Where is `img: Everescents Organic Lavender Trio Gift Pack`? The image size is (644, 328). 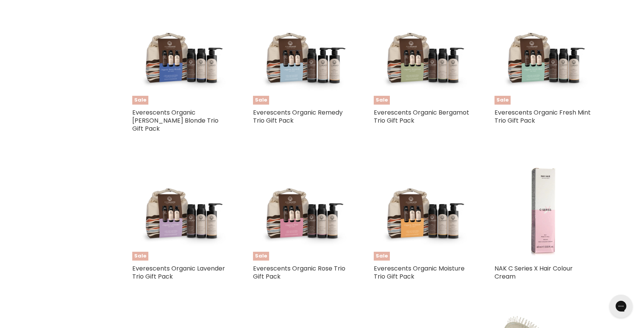 img: Everescents Organic Lavender Trio Gift Pack is located at coordinates (181, 212).